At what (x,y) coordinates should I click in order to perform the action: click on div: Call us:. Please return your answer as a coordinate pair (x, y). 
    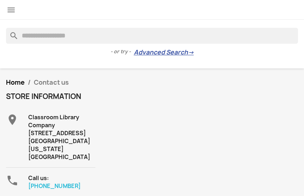
    Looking at the image, I should click on (62, 182).